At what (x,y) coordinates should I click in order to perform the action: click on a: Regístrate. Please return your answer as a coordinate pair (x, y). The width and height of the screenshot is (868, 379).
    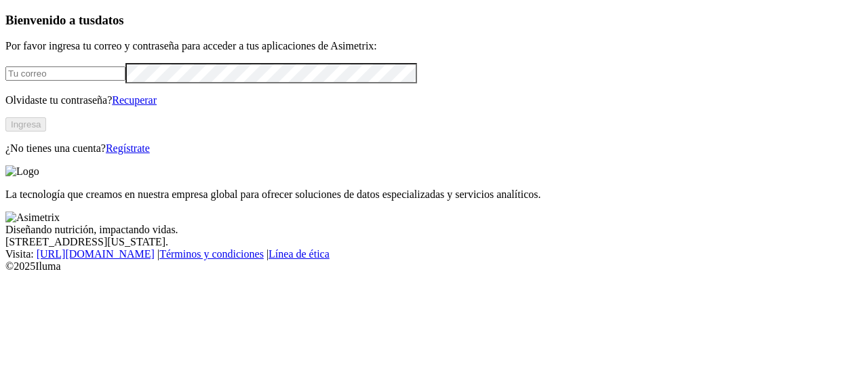
    Looking at the image, I should click on (128, 148).